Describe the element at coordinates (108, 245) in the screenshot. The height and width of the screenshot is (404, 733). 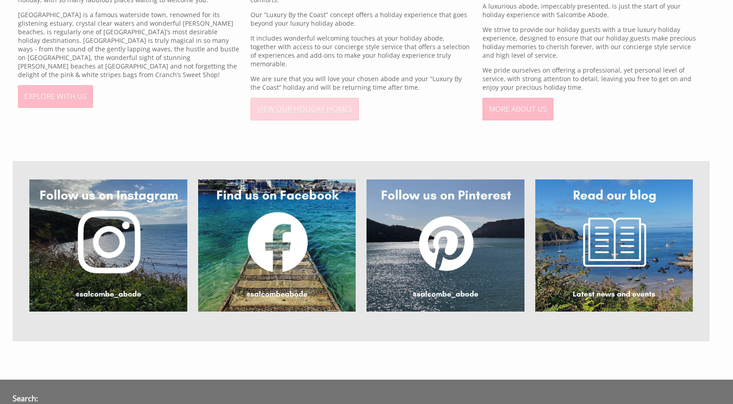
I see `img: Instagram promotion poster for @salcombe_abode` at that location.